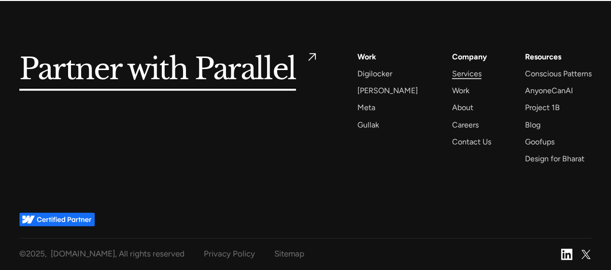 This screenshot has width=611, height=270. Describe the element at coordinates (554, 158) in the screenshot. I see `a: Design for Bharat` at that location.